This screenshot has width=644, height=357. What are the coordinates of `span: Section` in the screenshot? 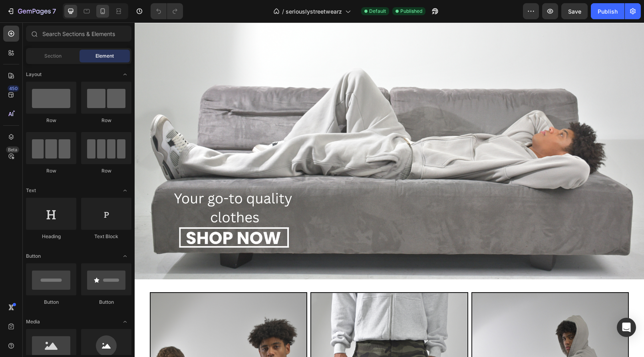 It's located at (53, 56).